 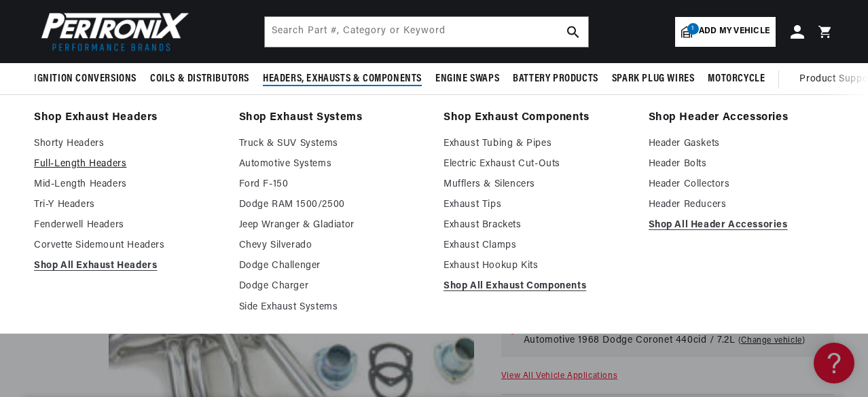 I want to click on a: Mufflers & Silencers, so click(x=537, y=184).